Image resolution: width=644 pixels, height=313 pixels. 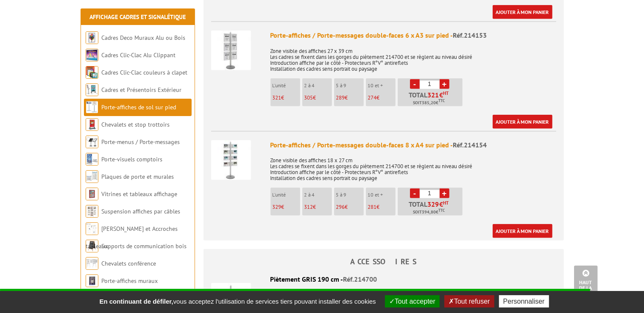 I want to click on span: Réf.214700, so click(x=361, y=280).